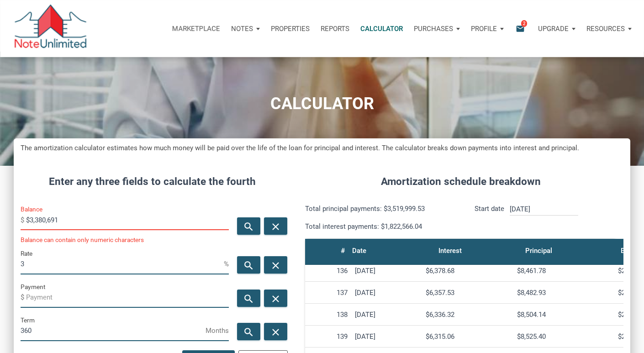 Image resolution: width=644 pixels, height=353 pixels. Describe the element at coordinates (27, 253) in the screenshot. I see `label: Rate` at that location.